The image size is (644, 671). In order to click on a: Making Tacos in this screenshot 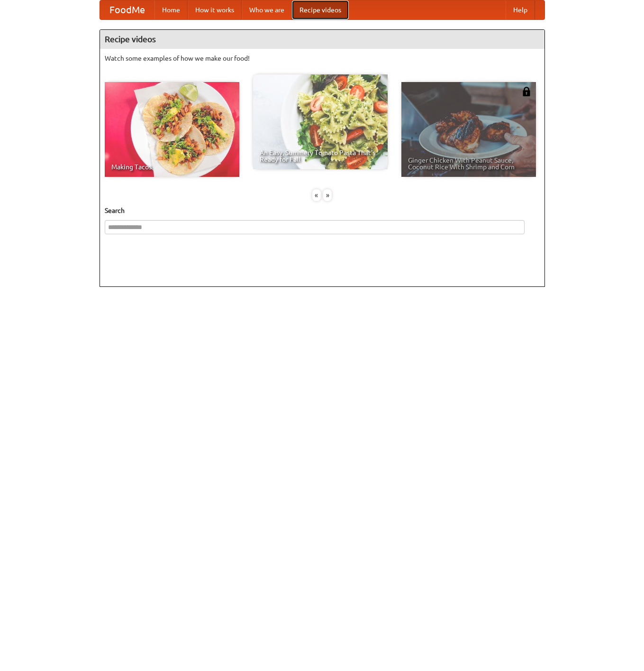, I will do `click(172, 129)`.